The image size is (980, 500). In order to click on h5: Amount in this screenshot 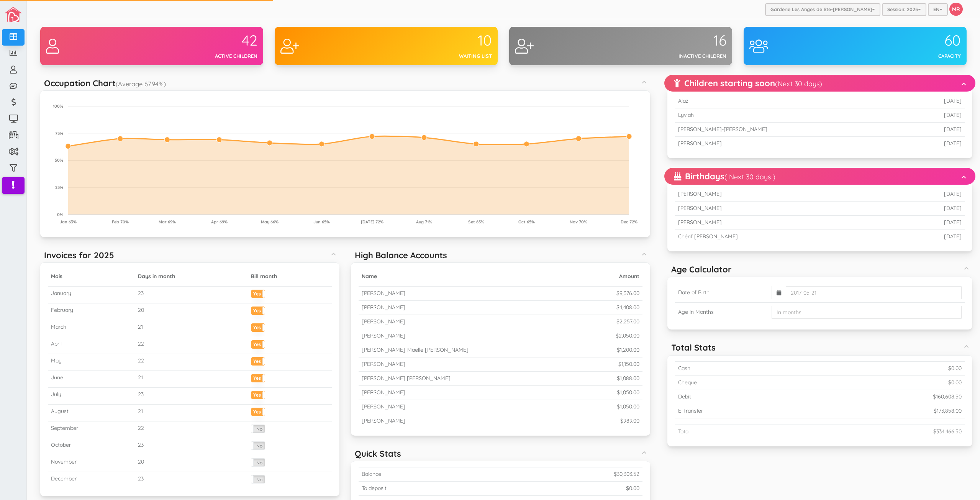, I will do `click(613, 276)`.